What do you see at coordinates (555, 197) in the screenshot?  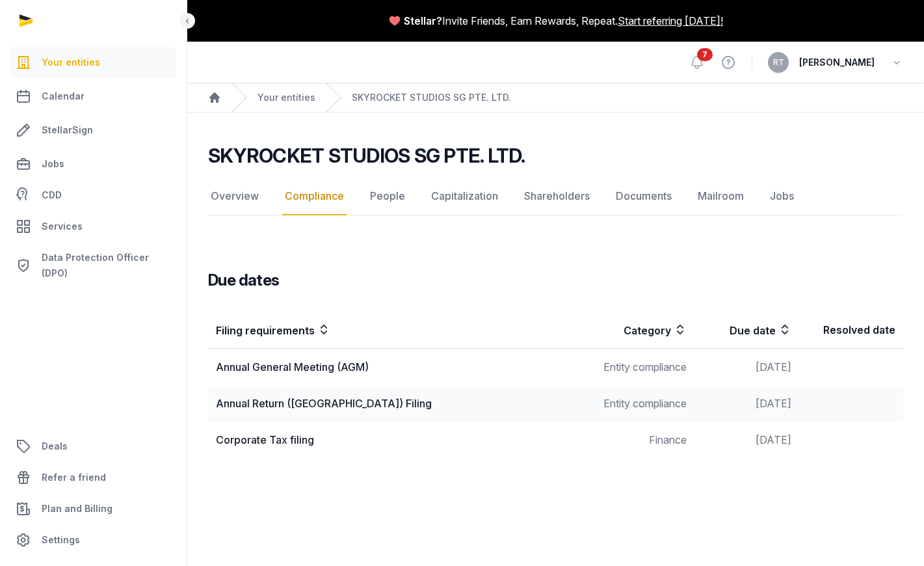 I see `nav: Tabs` at bounding box center [555, 197].